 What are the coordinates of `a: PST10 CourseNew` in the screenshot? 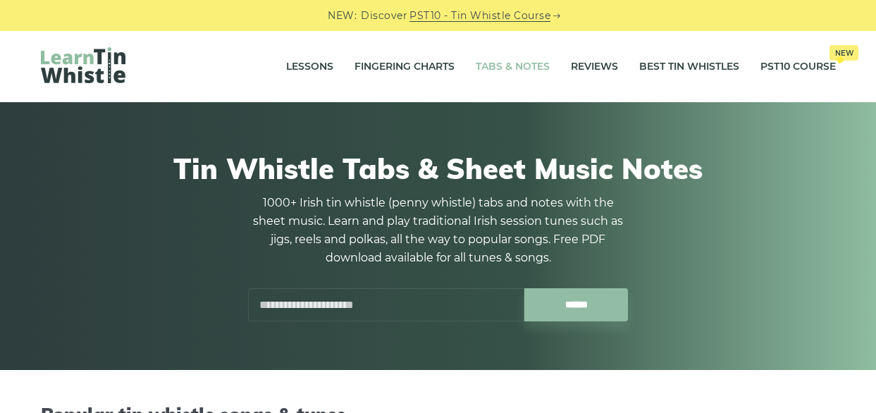 It's located at (798, 67).